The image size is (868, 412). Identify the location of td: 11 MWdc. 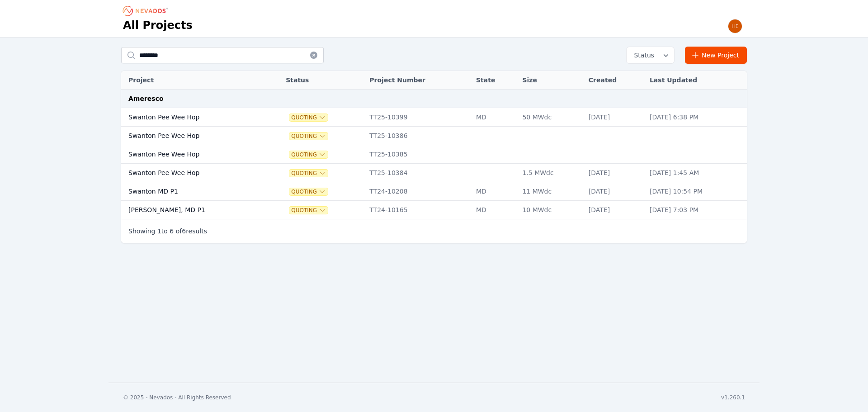
(551, 191).